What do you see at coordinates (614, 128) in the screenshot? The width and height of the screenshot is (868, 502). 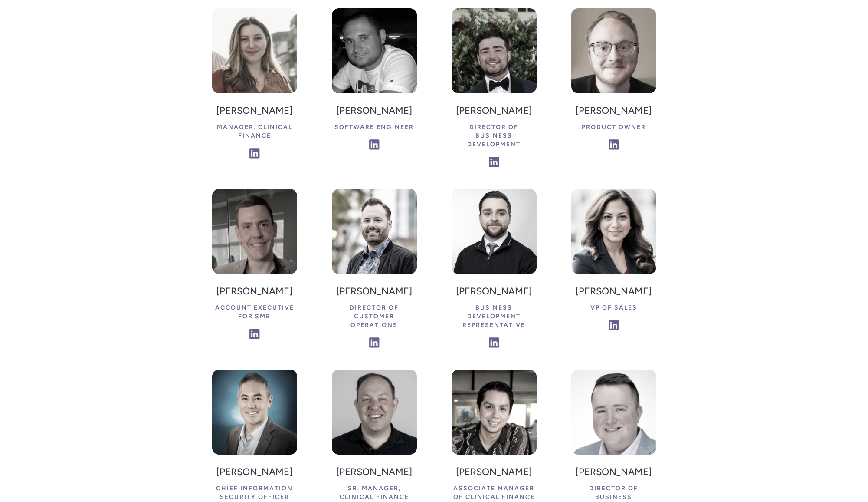 I see `div: Product Owner` at bounding box center [614, 128].